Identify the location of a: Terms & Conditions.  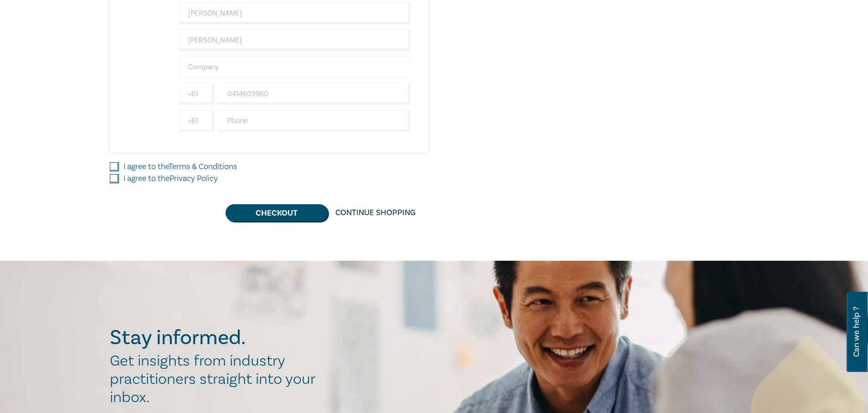
(203, 166).